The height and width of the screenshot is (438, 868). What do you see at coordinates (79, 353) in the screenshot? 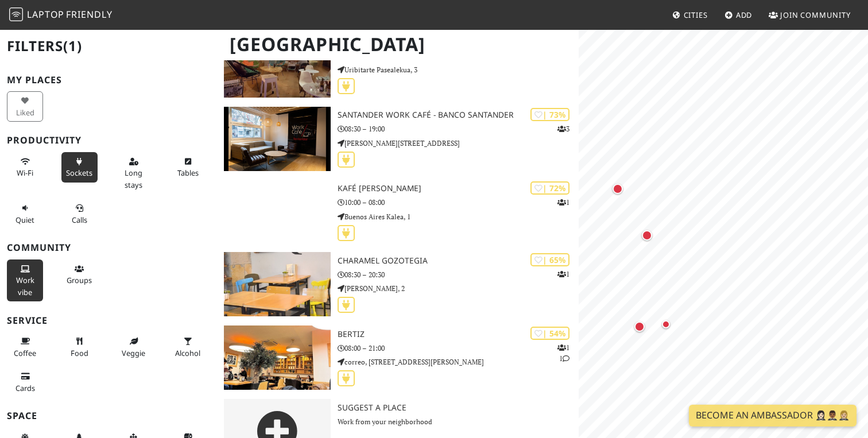
I see `span: Food` at bounding box center [79, 353].